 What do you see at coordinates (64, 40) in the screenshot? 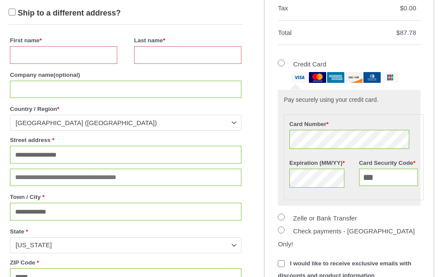
I see `label: First name` at bounding box center [64, 40].